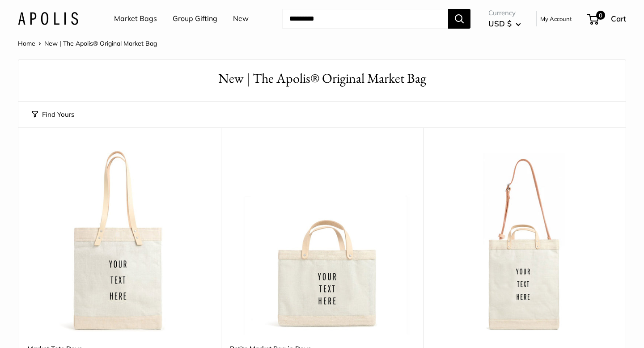 The width and height of the screenshot is (644, 348). What do you see at coordinates (322, 242) in the screenshot?
I see `img: Petite Market Bag in Dove` at bounding box center [322, 242].